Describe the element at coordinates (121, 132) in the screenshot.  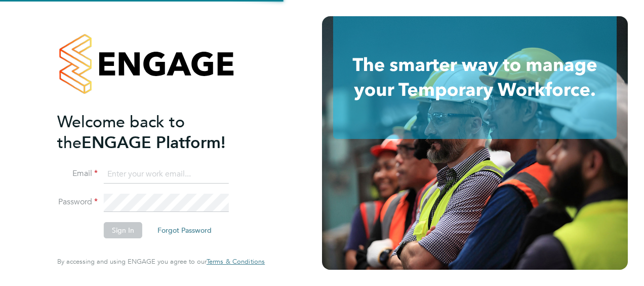
I see `span: Welcome back to the` at that location.